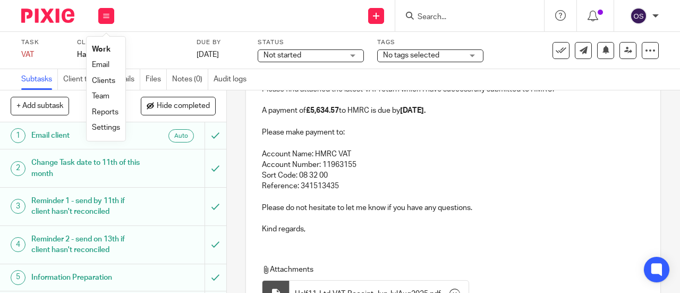  Describe the element at coordinates (105, 112) in the screenshot. I see `a: Reports` at that location.